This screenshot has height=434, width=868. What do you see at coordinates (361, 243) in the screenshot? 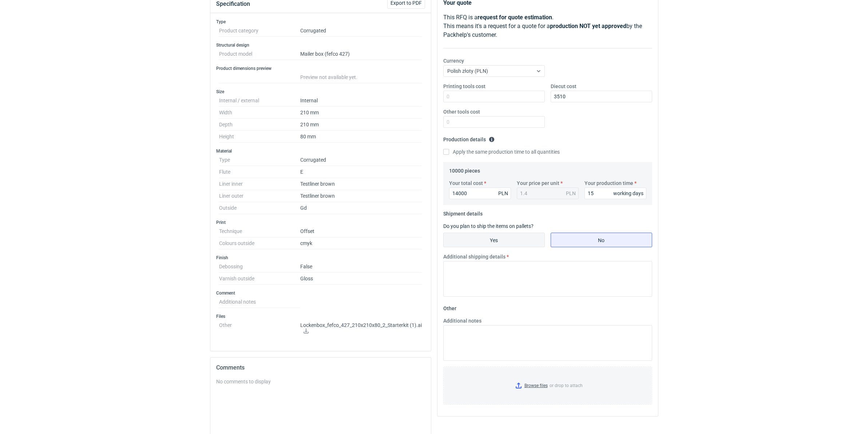
I see `dd: cmyk` at bounding box center [361, 243].